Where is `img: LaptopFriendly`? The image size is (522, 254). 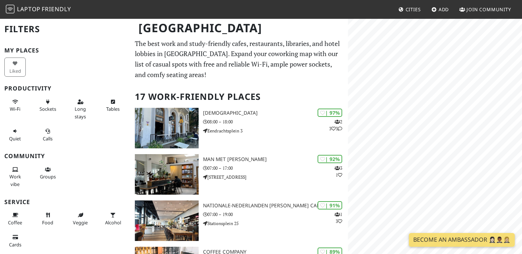 img: LaptopFriendly is located at coordinates (10, 9).